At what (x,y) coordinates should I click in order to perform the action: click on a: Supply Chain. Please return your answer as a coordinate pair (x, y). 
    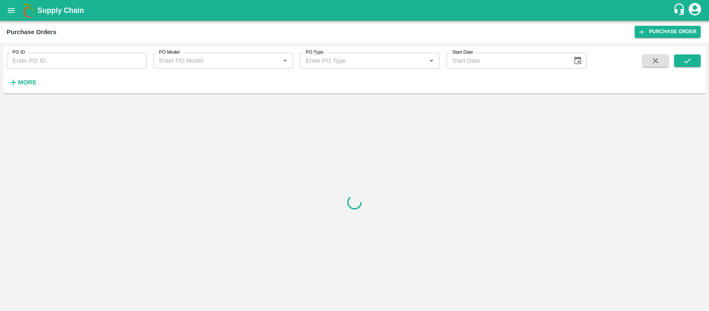
    Looking at the image, I should click on (355, 10).